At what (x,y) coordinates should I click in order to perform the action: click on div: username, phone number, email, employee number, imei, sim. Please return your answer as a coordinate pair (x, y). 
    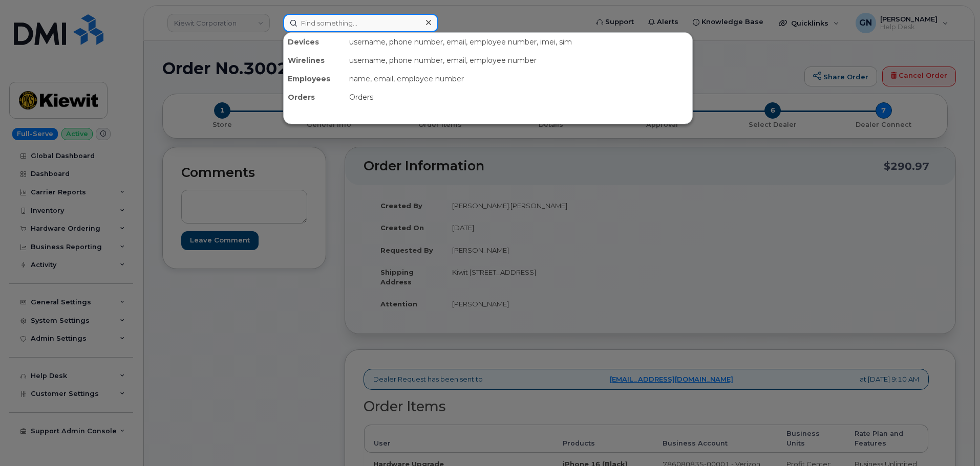
    Looking at the image, I should click on (519, 42).